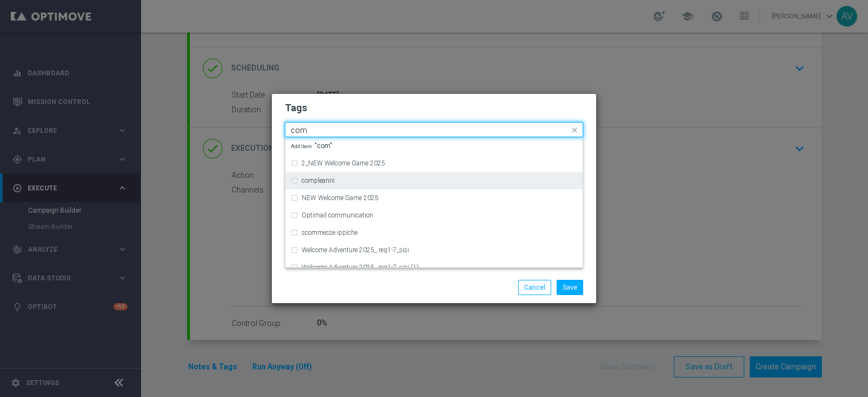 The image size is (868, 397). Describe the element at coordinates (355, 250) in the screenshot. I see `label: Welcome Adventure 2025_ reg1-7_sisi` at that location.